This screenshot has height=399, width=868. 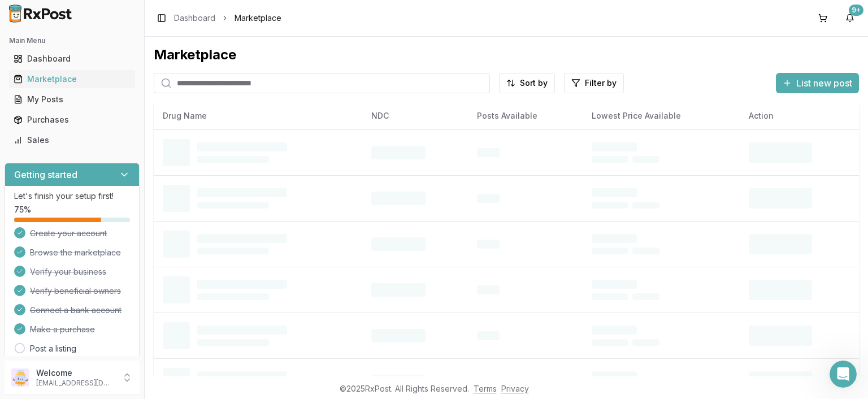 What do you see at coordinates (75, 253) in the screenshot?
I see `span: Browse the marketplace` at bounding box center [75, 253].